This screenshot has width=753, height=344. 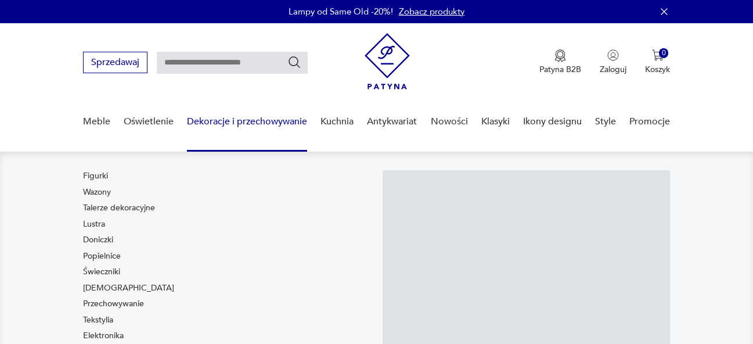 I want to click on a: Tekstylia, so click(x=98, y=320).